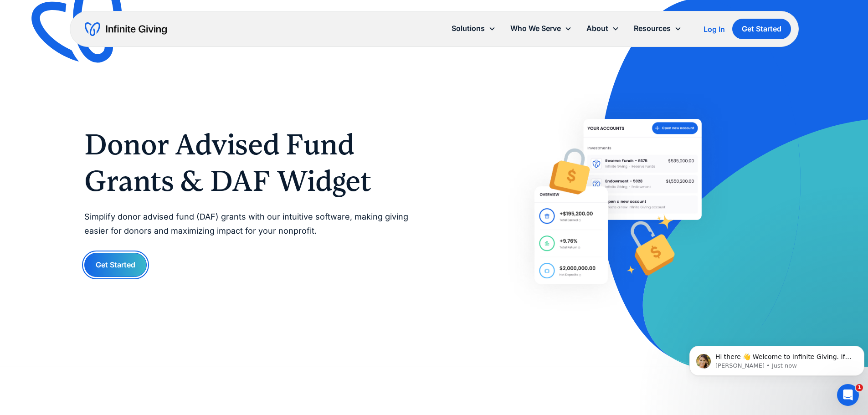 The height and width of the screenshot is (415, 868). Describe the element at coordinates (617, 202) in the screenshot. I see `img: Help donors easily give DAF grants to your nonprofit with Infinite Giving’s Donor Advised Fund so...` at that location.